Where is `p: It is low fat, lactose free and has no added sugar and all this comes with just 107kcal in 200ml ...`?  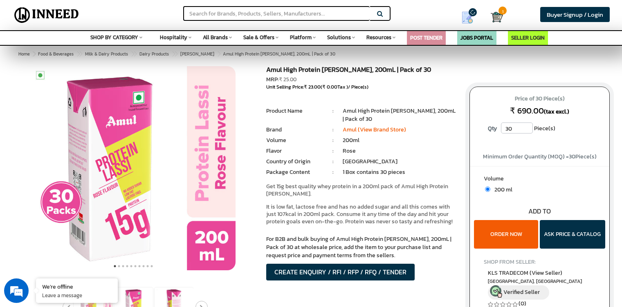 p: It is low fat, lactose free and has no added sugar and all this comes with just 107kcal in 200ml ... is located at coordinates (361, 215).